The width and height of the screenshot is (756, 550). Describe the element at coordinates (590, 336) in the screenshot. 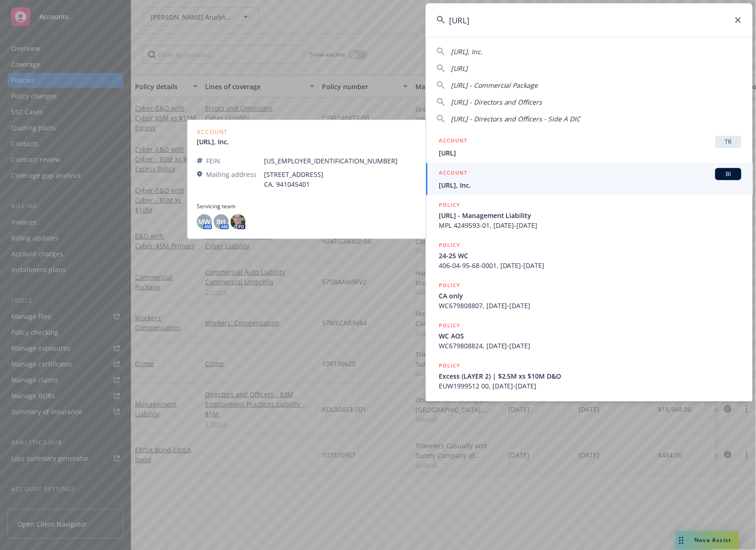

I see `span: WC AOS` at that location.